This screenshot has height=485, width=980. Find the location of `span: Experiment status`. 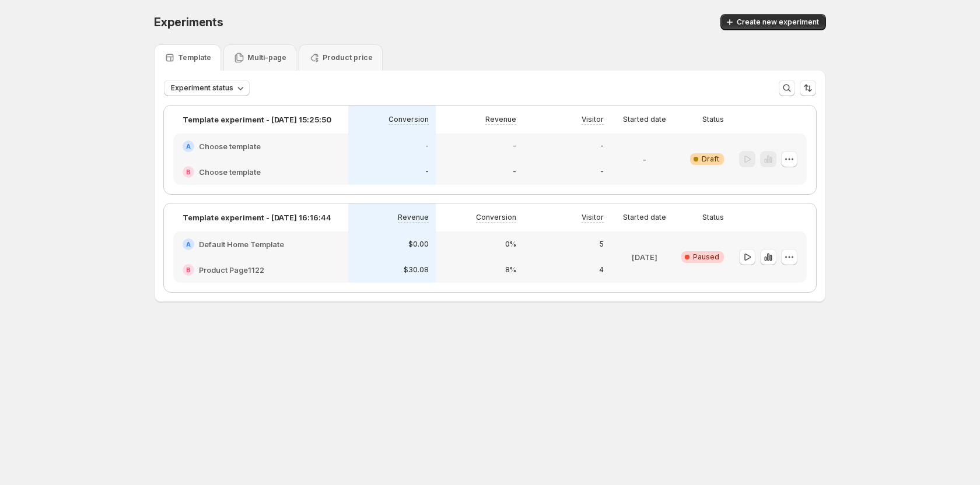

span: Experiment status is located at coordinates (202, 88).